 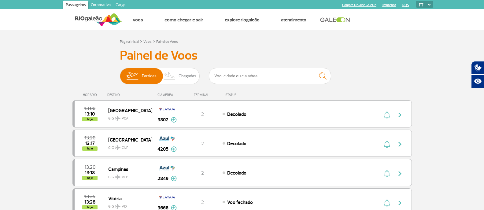 What do you see at coordinates (90, 114) in the screenshot?
I see `span: 2025-10-01 13:10:56` at bounding box center [90, 114].